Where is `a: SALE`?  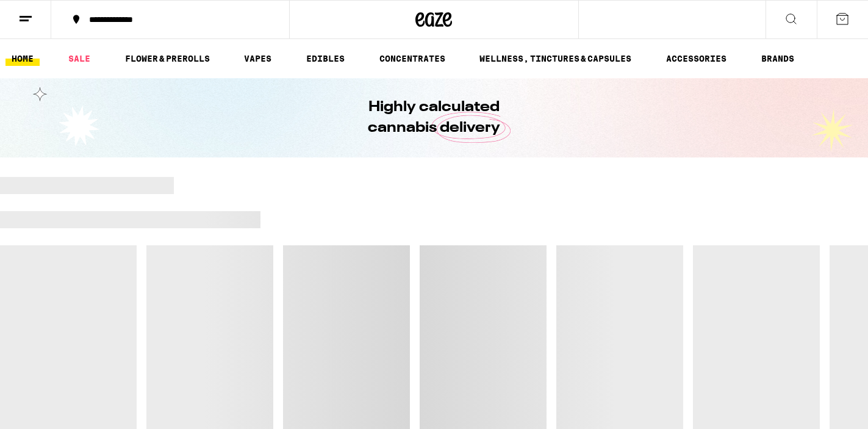
a: SALE is located at coordinates (79, 58).